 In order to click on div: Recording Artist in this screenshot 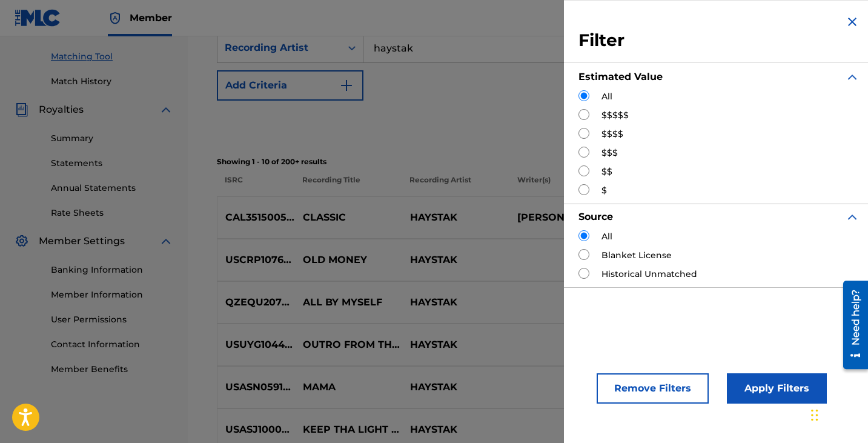, I will do `click(280, 48)`.